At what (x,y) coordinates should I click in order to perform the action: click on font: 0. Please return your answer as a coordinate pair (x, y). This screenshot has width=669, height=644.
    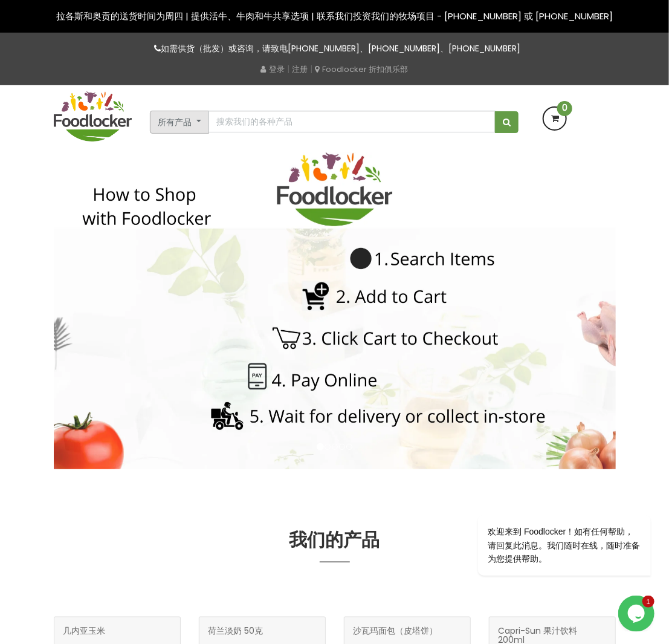
    Looking at the image, I should click on (564, 108).